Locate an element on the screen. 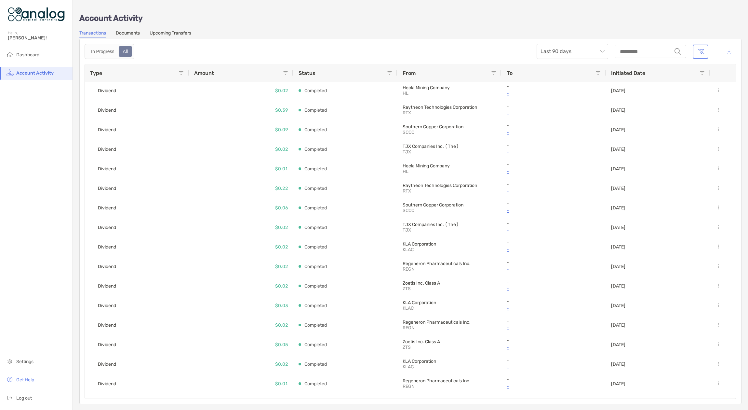 The height and width of the screenshot is (410, 748). a: Transactions is located at coordinates (93, 34).